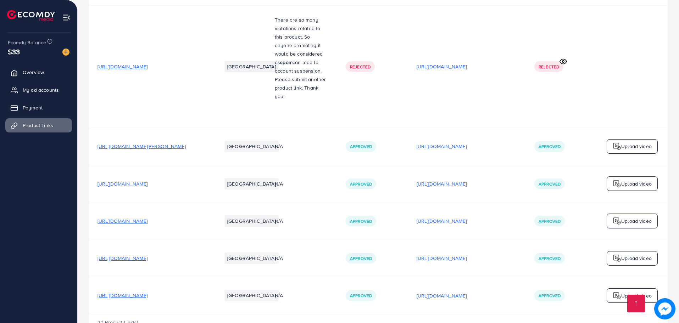  I want to click on a: My ad accounts, so click(39, 90).